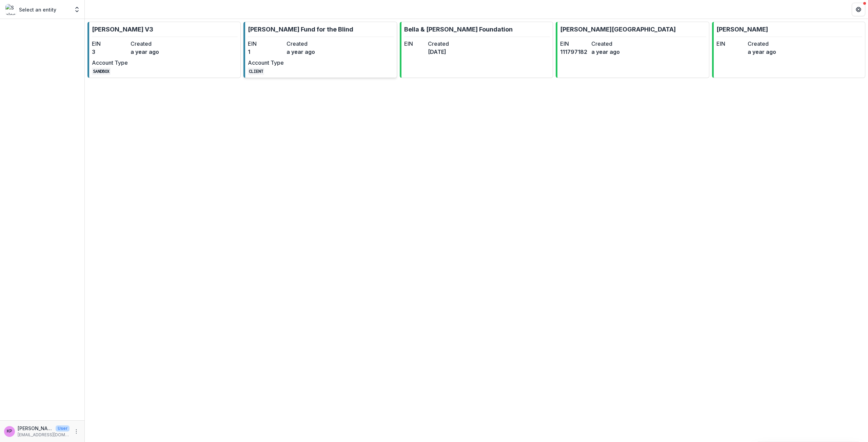  Describe the element at coordinates (266, 52) in the screenshot. I see `dd: 1` at that location.